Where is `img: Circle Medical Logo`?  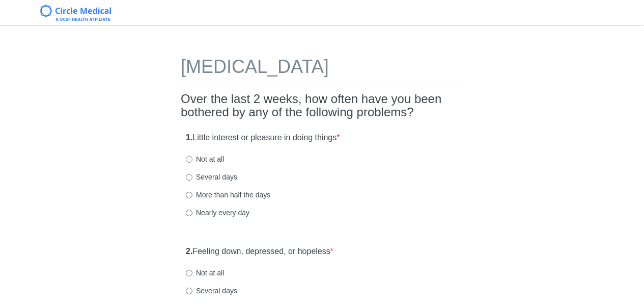
img: Circle Medical Logo is located at coordinates (75, 13).